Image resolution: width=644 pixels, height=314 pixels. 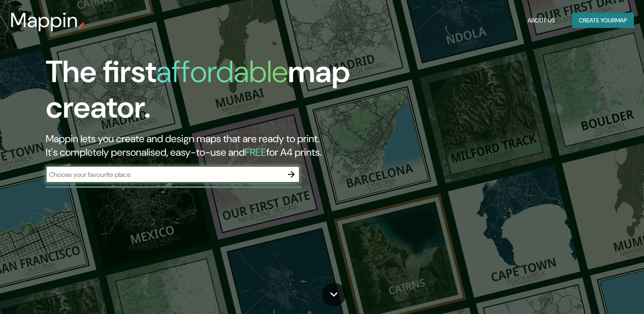 What do you see at coordinates (222, 71) in the screenshot?
I see `h1: affordable` at bounding box center [222, 71].